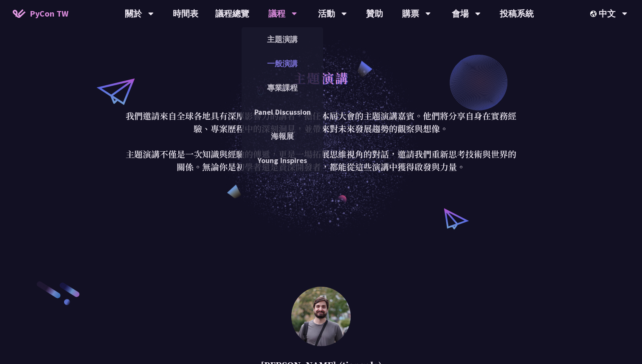 The height and width of the screenshot is (364, 642). Describe the element at coordinates (283, 136) in the screenshot. I see `a: 海報展` at that location.